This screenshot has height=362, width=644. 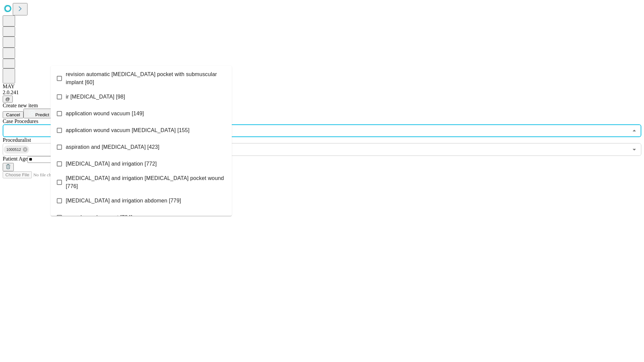 I want to click on button: Predict, so click(x=38, y=114).